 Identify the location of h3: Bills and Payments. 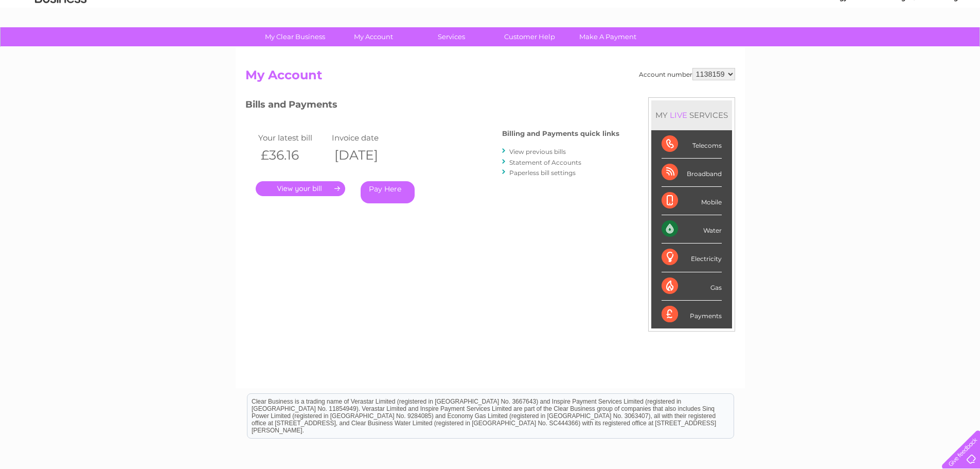
(432, 106).